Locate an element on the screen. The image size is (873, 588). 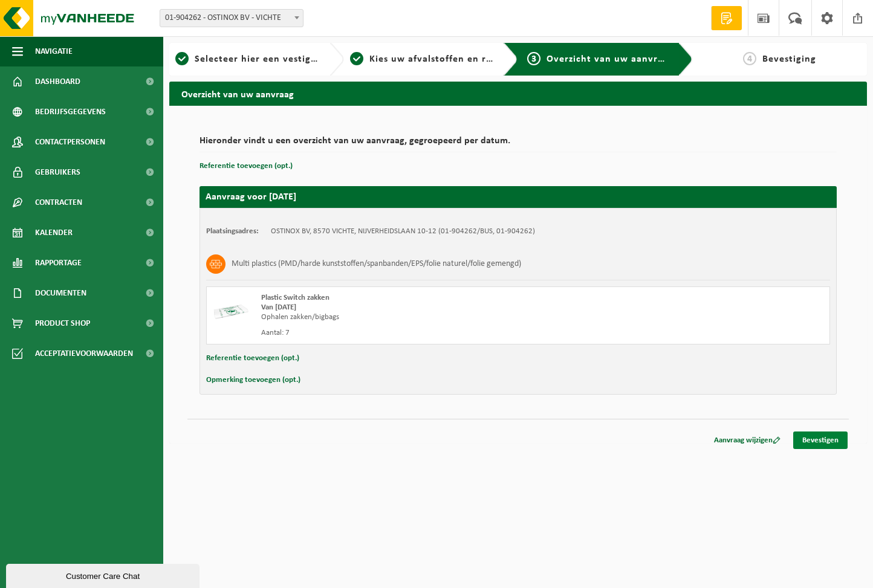
h2: Overzicht van uw aanvraag is located at coordinates (518, 93).